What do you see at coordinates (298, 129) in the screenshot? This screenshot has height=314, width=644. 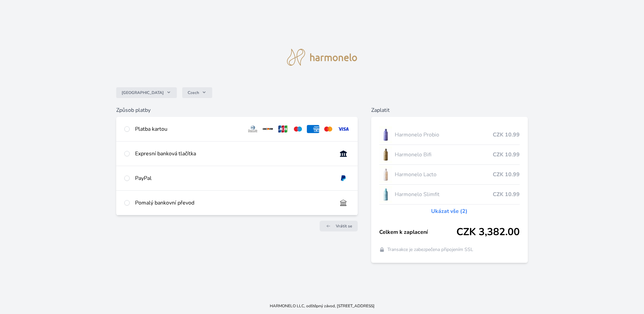 I see `img: maestro.svg` at bounding box center [298, 129].